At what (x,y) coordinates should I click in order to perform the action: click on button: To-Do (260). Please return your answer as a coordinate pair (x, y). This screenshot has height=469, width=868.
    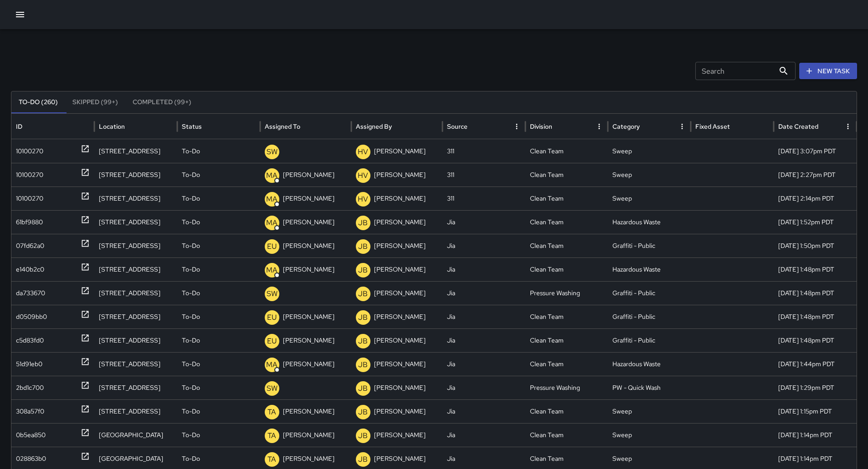
    Looking at the image, I should click on (38, 102).